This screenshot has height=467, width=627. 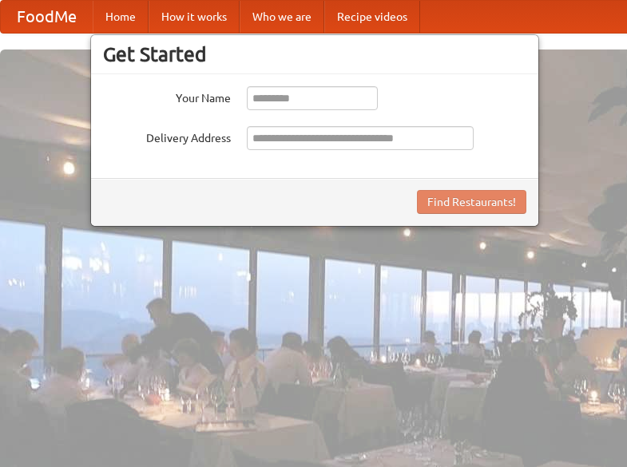 I want to click on h3: Get Started, so click(x=315, y=54).